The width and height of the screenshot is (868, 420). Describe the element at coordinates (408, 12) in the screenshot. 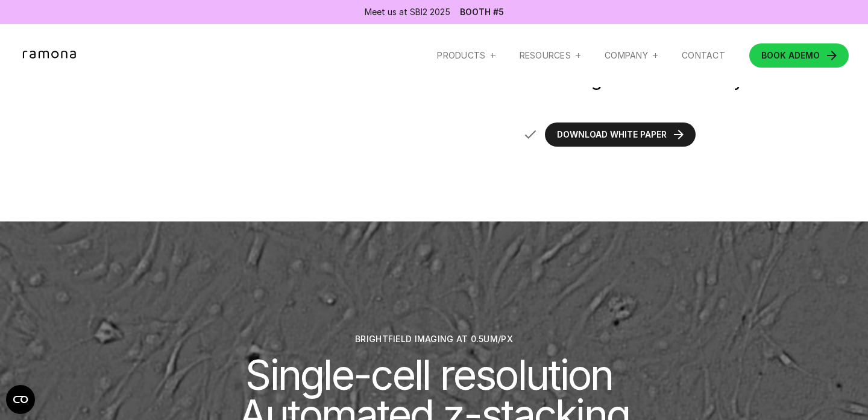

I see `div: Meet us at SBI2 2025` at that location.